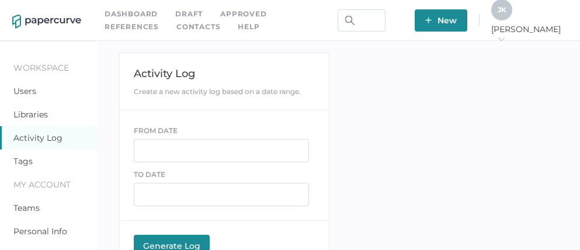 The height and width of the screenshot is (250, 580). What do you see at coordinates (47, 22) in the screenshot?
I see `img: papercurve-logo-colour.7244d18c.svg` at bounding box center [47, 22].